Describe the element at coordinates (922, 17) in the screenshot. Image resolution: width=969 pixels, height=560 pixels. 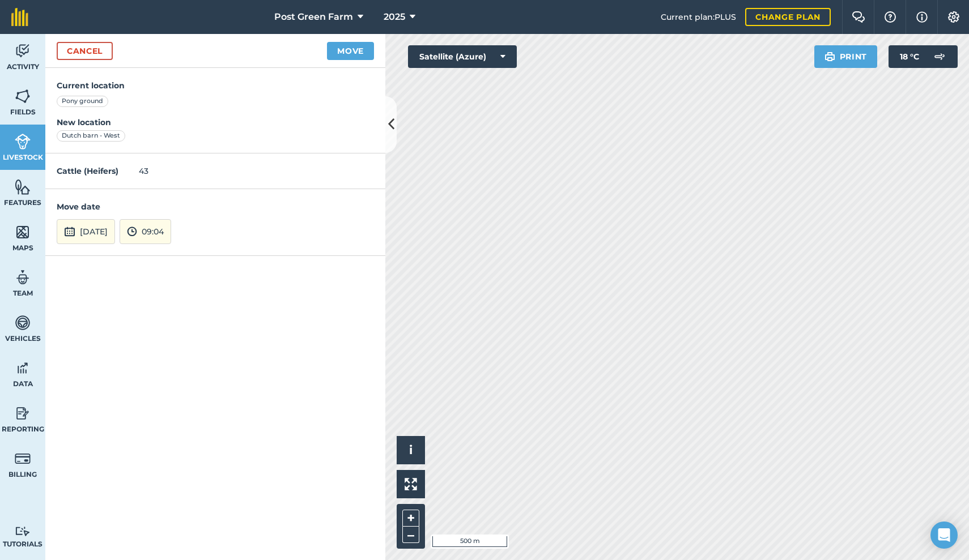
I see `img: svg+xml;base64,PHN2ZyB4bWxucz0iaHR0cDovL3d3dy53My5vcmcvMjAwMC9zdmciIHdpZHRoPSIxNyIgaGVpZ2h0PSIxNy...` at that location.